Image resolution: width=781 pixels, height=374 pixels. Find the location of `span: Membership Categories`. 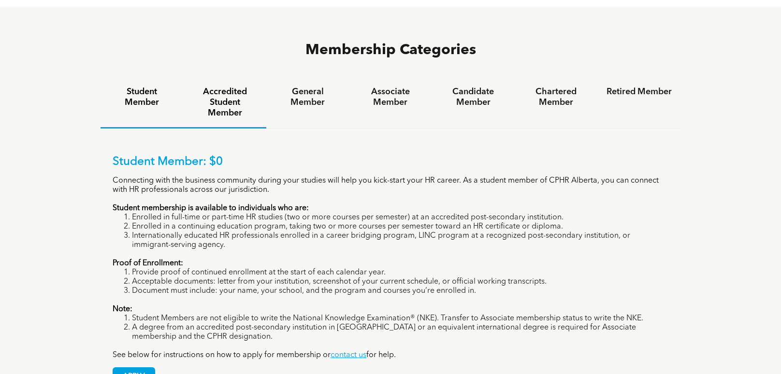

span: Membership Categories is located at coordinates (390, 50).